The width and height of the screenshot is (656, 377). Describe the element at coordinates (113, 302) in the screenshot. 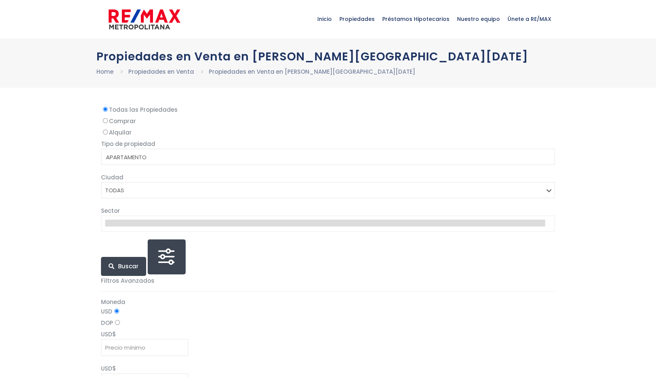

I see `span: Moneda` at that location.